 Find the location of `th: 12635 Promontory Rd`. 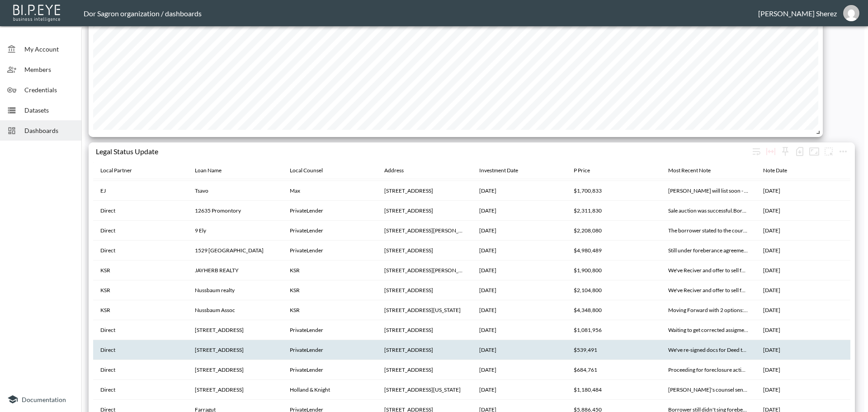

th: 12635 Promontory Rd is located at coordinates (424, 210).